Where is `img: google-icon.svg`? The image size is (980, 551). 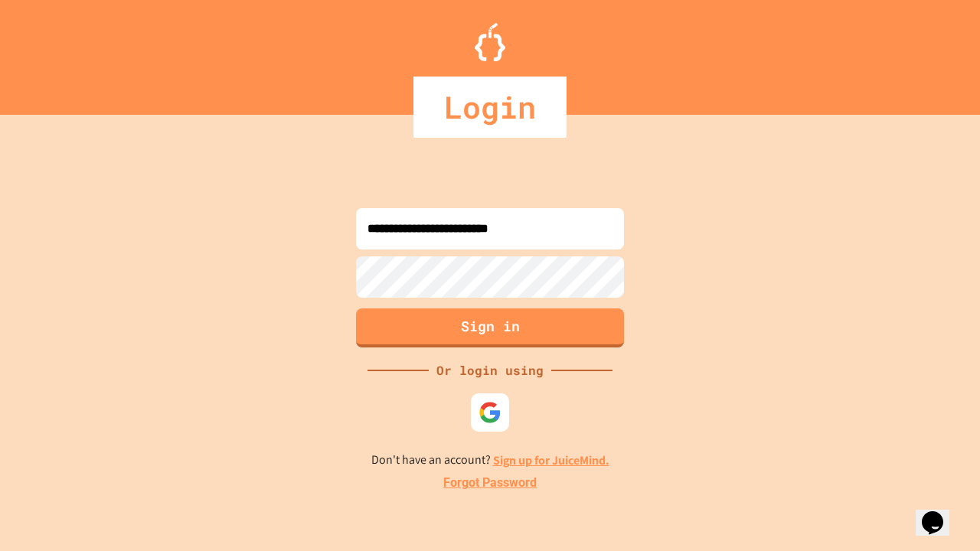
img: google-icon.svg is located at coordinates (490, 412).